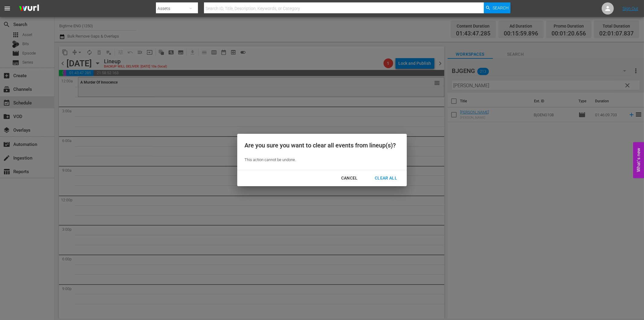 The width and height of the screenshot is (644, 320). What do you see at coordinates (349, 178) in the screenshot?
I see `div: Cancel` at bounding box center [349, 178].